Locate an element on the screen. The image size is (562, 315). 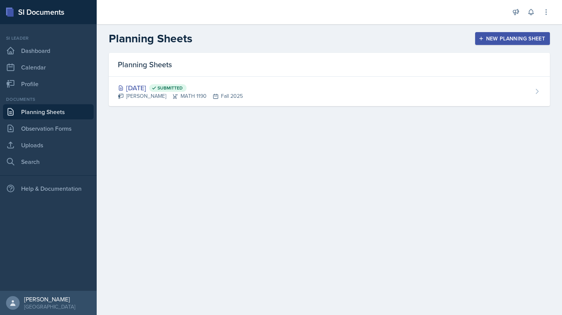
a: Dashboard is located at coordinates (48, 51).